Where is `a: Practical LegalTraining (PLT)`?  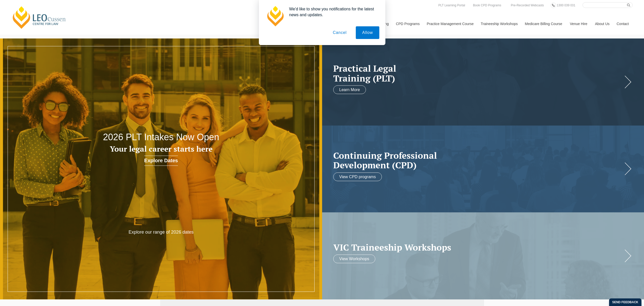
a: Practical LegalTraining (PLT) is located at coordinates (478, 73).